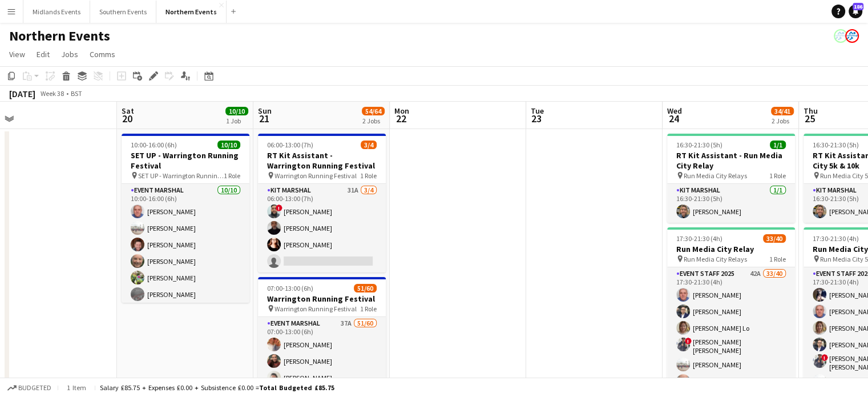 This screenshot has width=868, height=397. I want to click on a: View, so click(17, 54).